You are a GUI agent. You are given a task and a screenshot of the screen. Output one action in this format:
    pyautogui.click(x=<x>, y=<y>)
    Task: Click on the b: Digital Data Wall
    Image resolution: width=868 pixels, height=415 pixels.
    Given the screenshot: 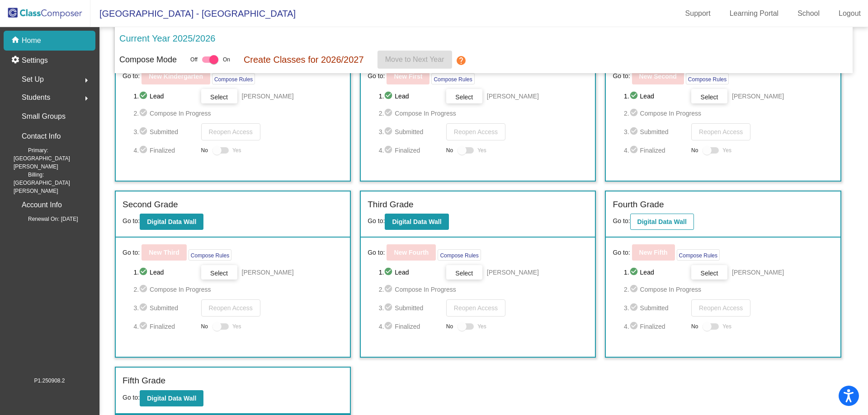 What is the action you would take?
    pyautogui.click(x=171, y=222)
    